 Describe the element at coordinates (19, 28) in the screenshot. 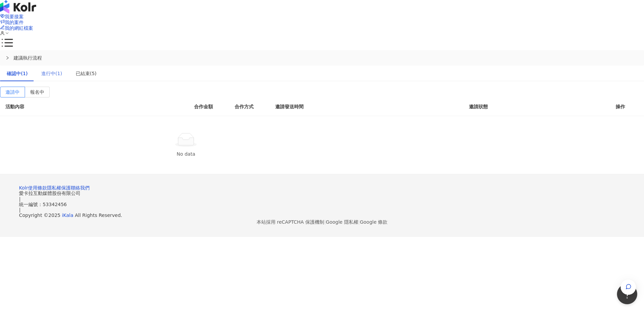

I see `span: 我的網紅檔案` at that location.